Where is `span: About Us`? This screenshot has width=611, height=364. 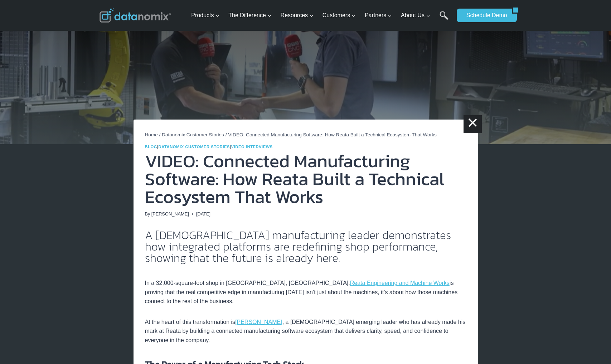
span: About Us is located at coordinates (416, 15).